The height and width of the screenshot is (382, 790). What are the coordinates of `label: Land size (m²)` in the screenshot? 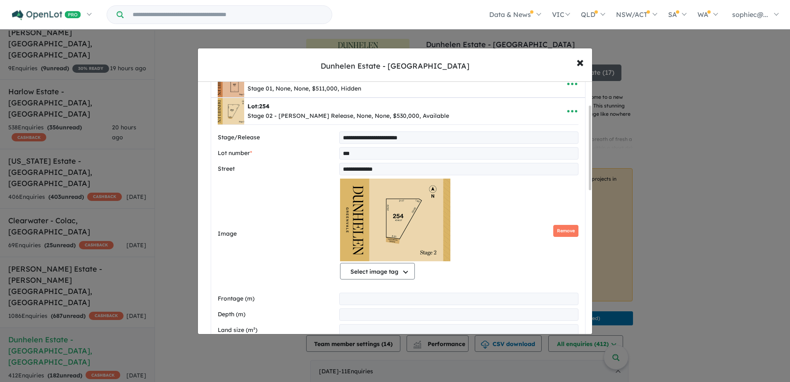 It's located at (277, 330).